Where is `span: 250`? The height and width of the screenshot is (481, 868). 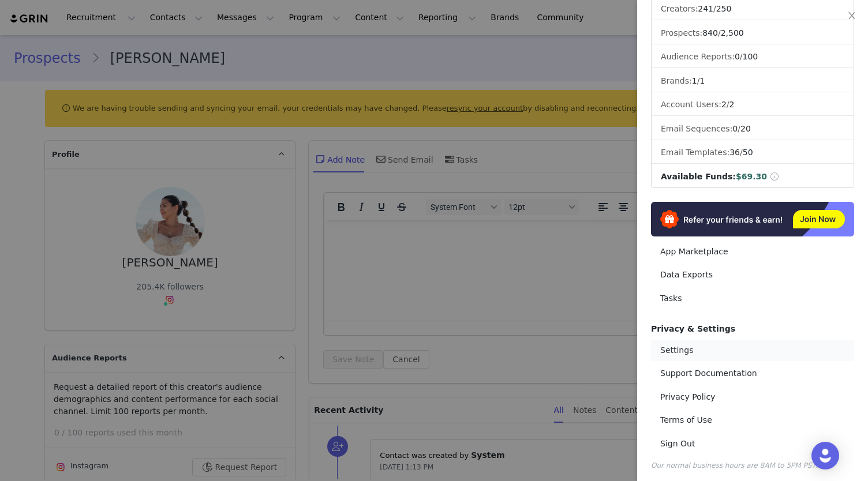 span: 250 is located at coordinates (724, 8).